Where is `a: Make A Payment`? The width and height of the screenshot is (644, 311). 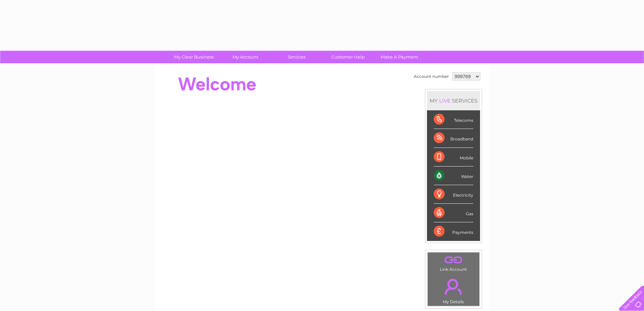 a: Make A Payment is located at coordinates (399, 57).